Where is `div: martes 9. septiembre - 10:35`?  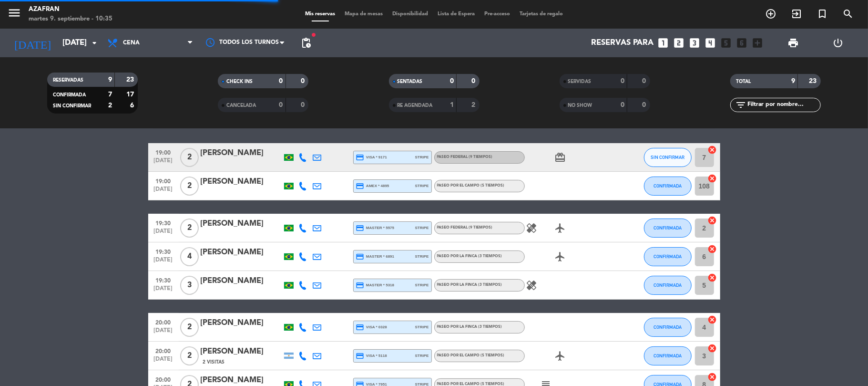 div: martes 9. septiembre - 10:35 is located at coordinates (71, 19).